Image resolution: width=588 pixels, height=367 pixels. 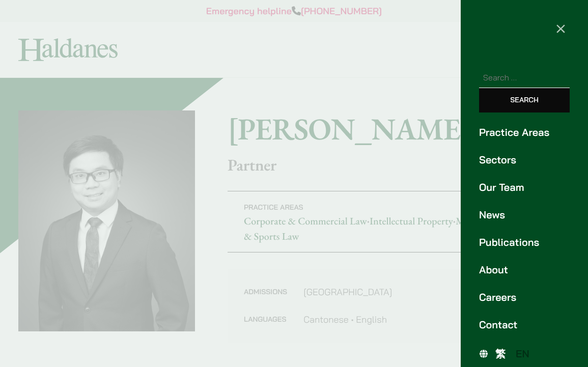 What do you see at coordinates (524, 101) in the screenshot?
I see `input: Search` at bounding box center [524, 101].